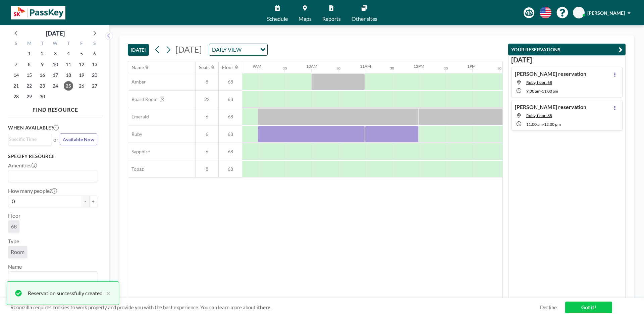 The image size is (644, 317). I want to click on span: Amber, so click(137, 81).